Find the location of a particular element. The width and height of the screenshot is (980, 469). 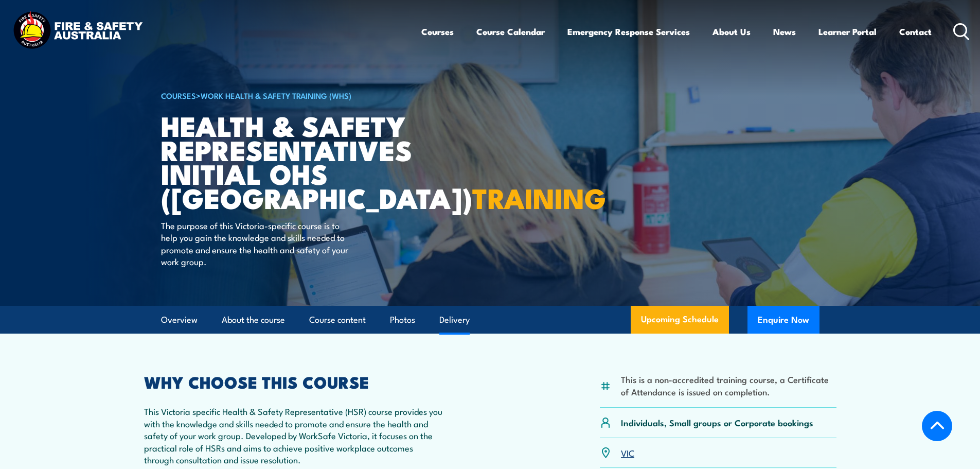

p: This Victoria specific Health & Safety Representative (HSR) course provides you with the knowledg... is located at coordinates (294, 435).